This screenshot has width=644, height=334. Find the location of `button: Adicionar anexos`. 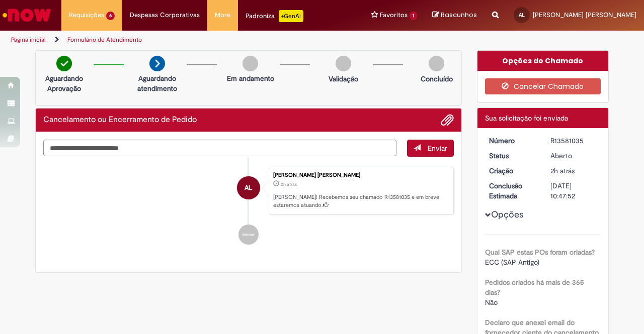

button: Adicionar anexos is located at coordinates (447, 120).